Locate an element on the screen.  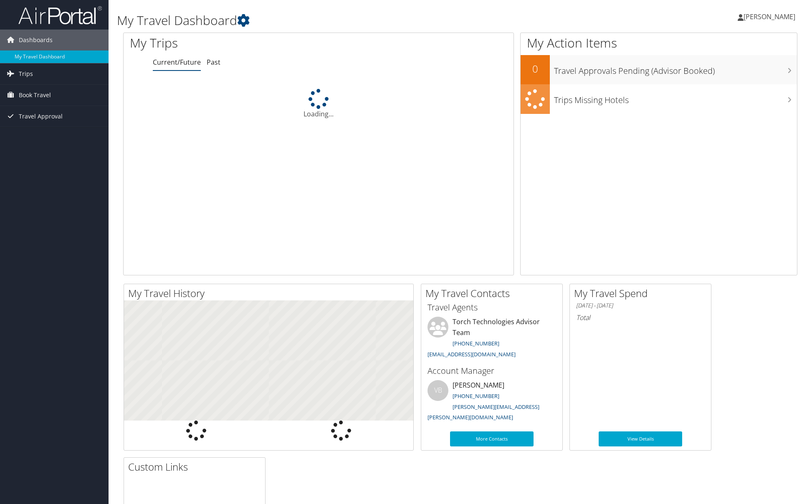
a: View Details is located at coordinates (640, 439).